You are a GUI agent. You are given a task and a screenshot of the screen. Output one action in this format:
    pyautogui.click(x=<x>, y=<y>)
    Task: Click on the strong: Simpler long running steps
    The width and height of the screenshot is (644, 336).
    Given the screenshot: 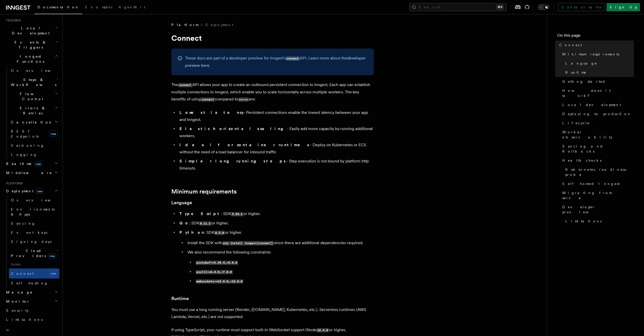 What is the action you would take?
    pyautogui.click(x=233, y=161)
    